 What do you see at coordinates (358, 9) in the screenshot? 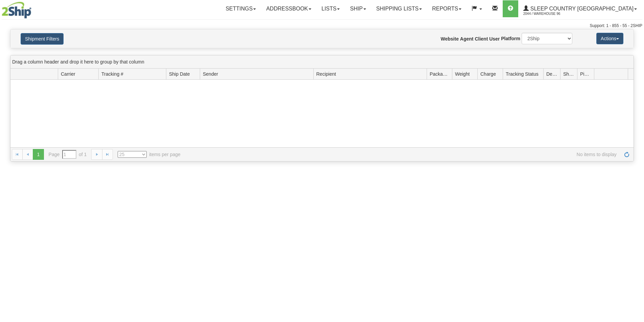
I see `a: Ship` at bounding box center [358, 9].